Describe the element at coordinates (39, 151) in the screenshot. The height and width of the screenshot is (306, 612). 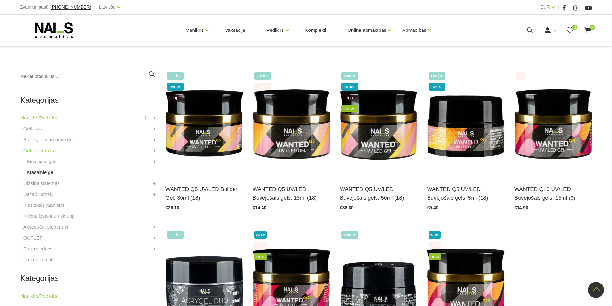
I see `a: Gēlu sistēmas` at that location.